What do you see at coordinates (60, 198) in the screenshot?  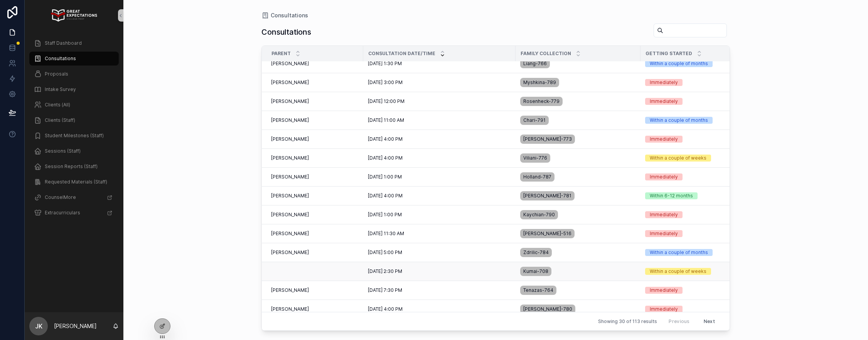 I see `span: CounselMore` at bounding box center [60, 198].